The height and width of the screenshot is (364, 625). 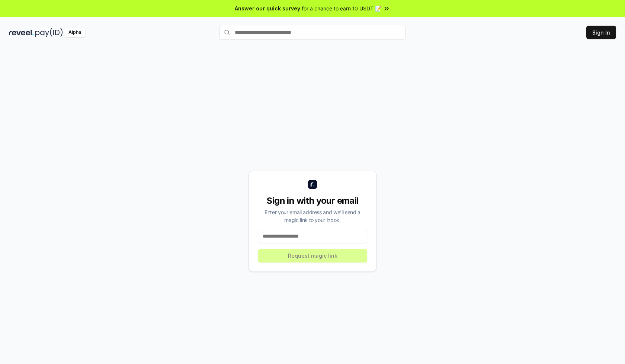 What do you see at coordinates (312, 216) in the screenshot?
I see `div: Enter your email address and we’ll send a magic link to your inbox.` at bounding box center [312, 216].